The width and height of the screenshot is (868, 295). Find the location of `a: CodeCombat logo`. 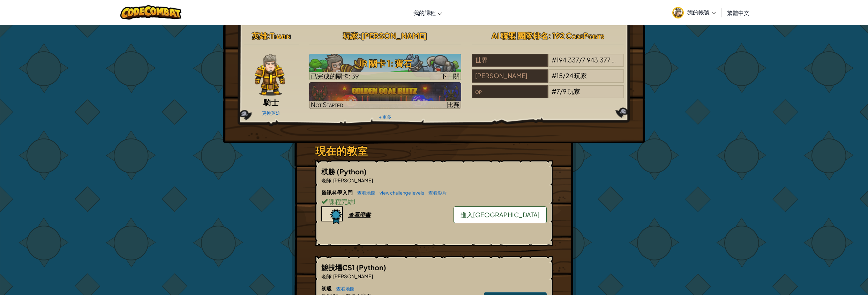

a: CodeCombat logo is located at coordinates (151, 12).